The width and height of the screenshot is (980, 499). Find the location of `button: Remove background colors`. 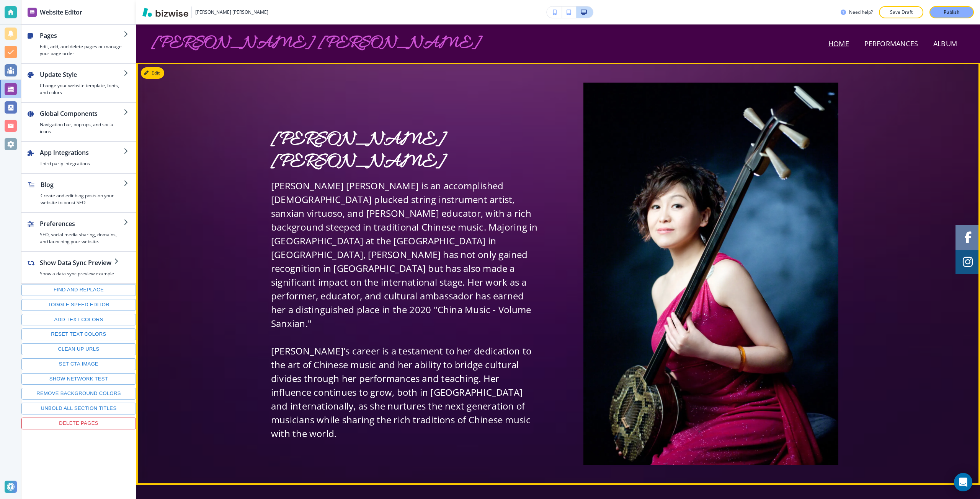

button: Remove background colors is located at coordinates (78, 394).